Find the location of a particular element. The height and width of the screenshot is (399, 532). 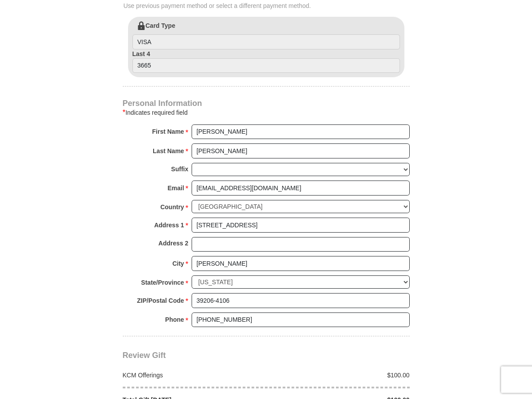

span: Use previous payment method or select a different payment method. is located at coordinates (267, 6).